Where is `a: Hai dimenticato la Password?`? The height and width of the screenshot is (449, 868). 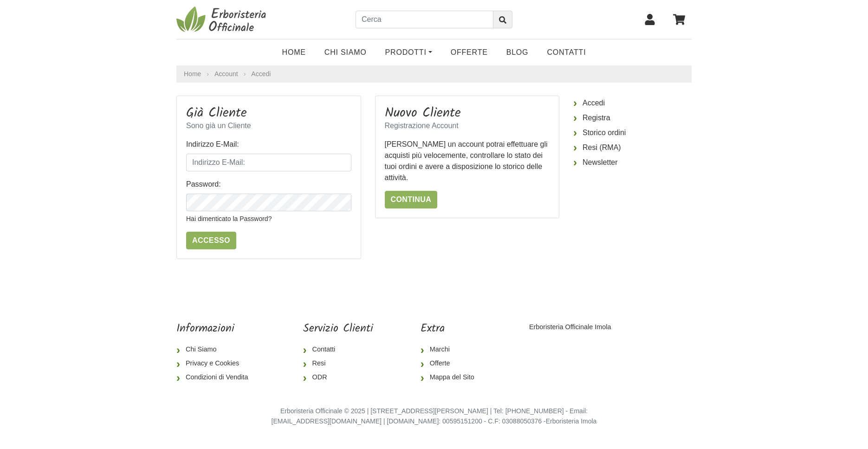 a: Hai dimenticato la Password? is located at coordinates (229, 219).